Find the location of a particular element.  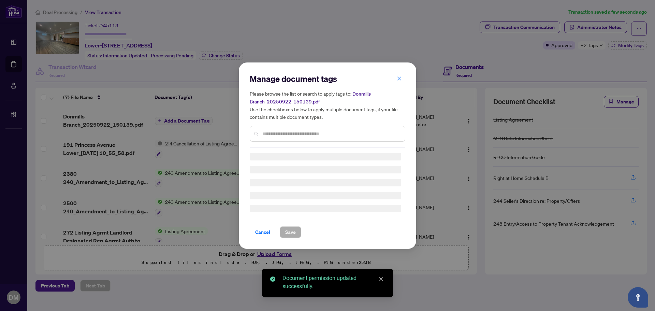

span: check-circle is located at coordinates (272, 279).